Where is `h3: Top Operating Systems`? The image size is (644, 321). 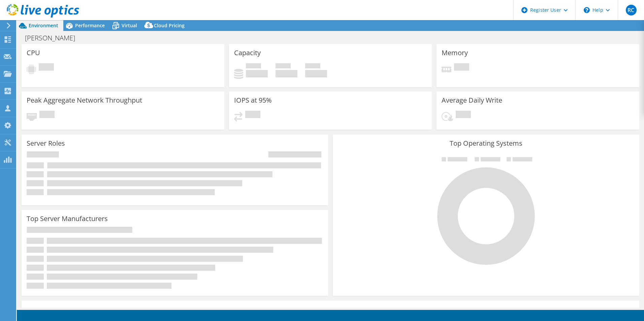 h3: Top Operating Systems is located at coordinates (486, 143).